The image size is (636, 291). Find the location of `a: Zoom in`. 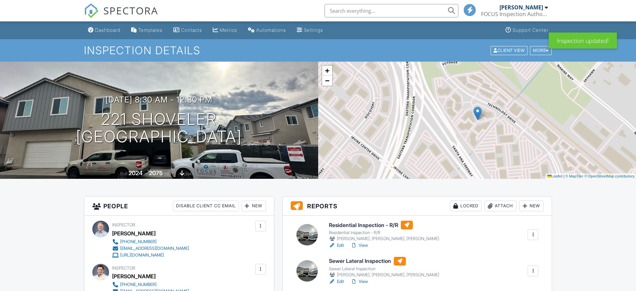

a: Zoom in is located at coordinates (327, 71).